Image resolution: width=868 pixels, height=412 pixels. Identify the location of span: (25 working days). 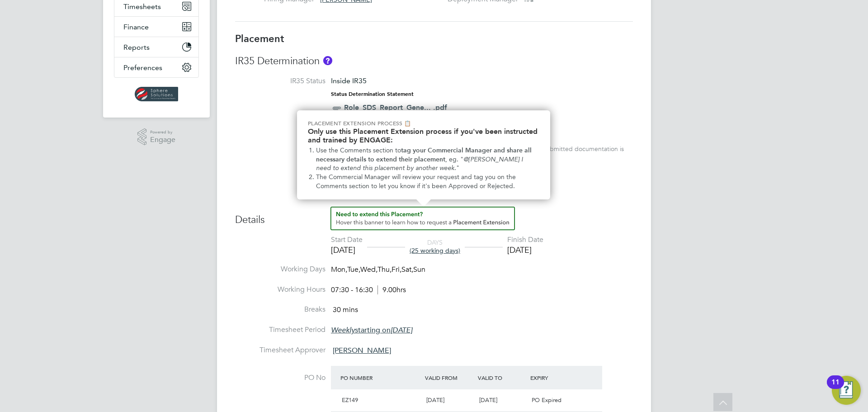
(435, 251).